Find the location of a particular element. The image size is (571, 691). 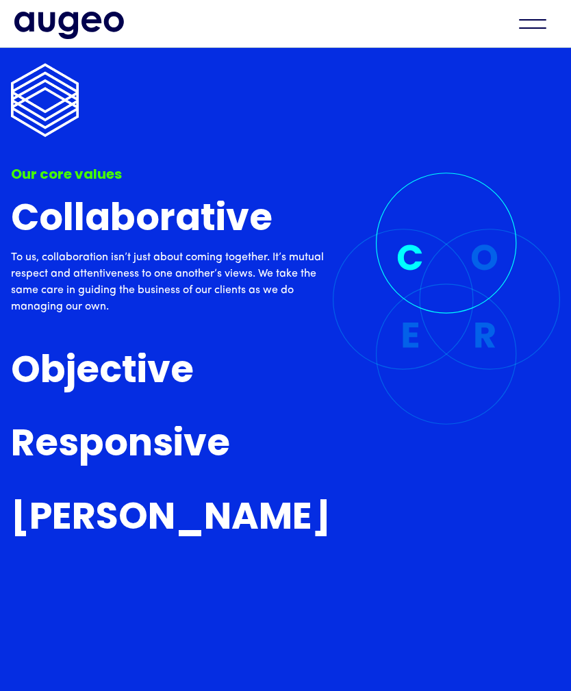

p: To us, collaboration isn’t just about coming together. It’s mutual respect and attentiveness to o... is located at coordinates (172, 282).